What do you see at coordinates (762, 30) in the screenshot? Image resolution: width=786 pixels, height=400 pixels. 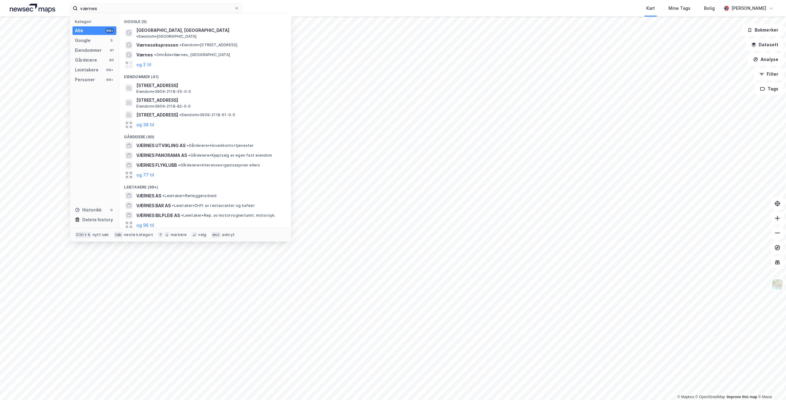 I see `button: Bokmerker` at bounding box center [762, 30].